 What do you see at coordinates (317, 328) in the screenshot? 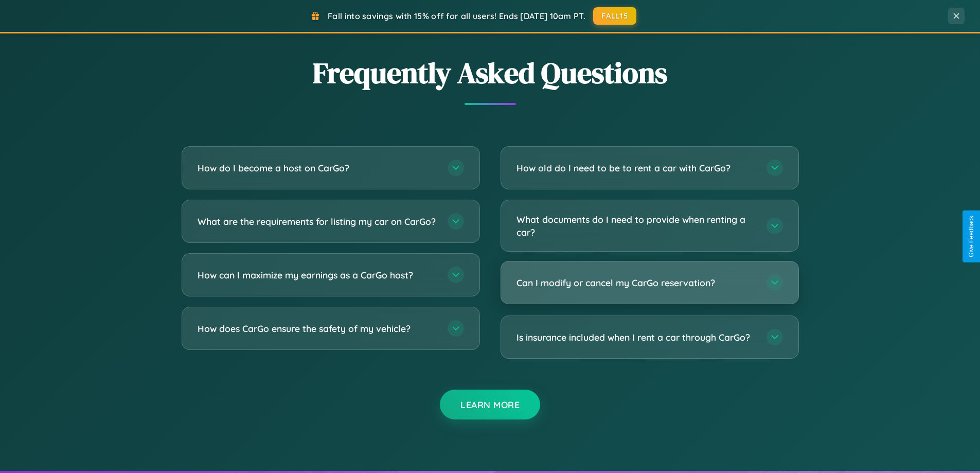
I see `h3: How does CarGo ensure the safety of my vehicle?` at bounding box center [317, 328].